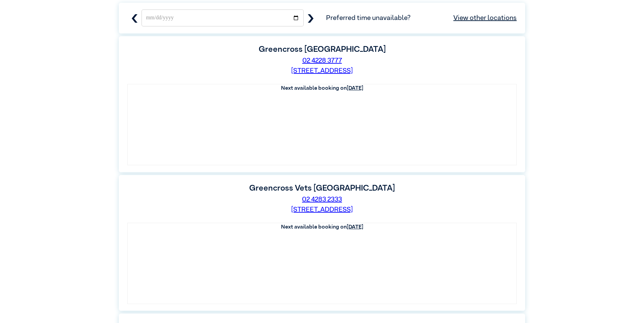 The height and width of the screenshot is (323, 644). What do you see at coordinates (322, 199) in the screenshot?
I see `span: 02 4283 2333` at bounding box center [322, 199].